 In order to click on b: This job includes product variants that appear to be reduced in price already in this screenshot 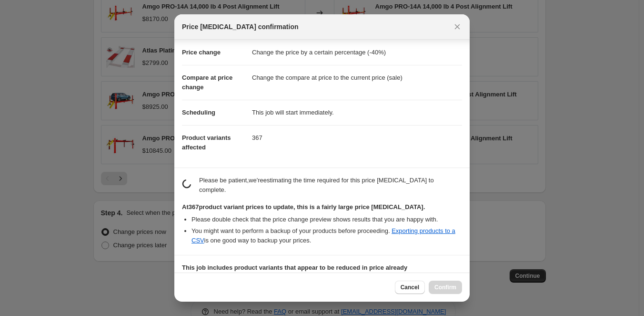, I will do `click(295, 267)`.